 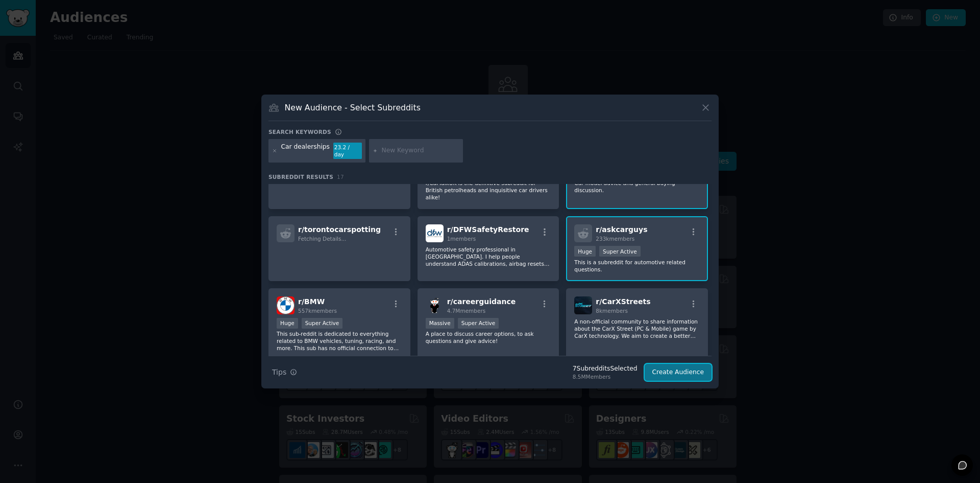 I want to click on img: BMW, so click(x=285, y=305).